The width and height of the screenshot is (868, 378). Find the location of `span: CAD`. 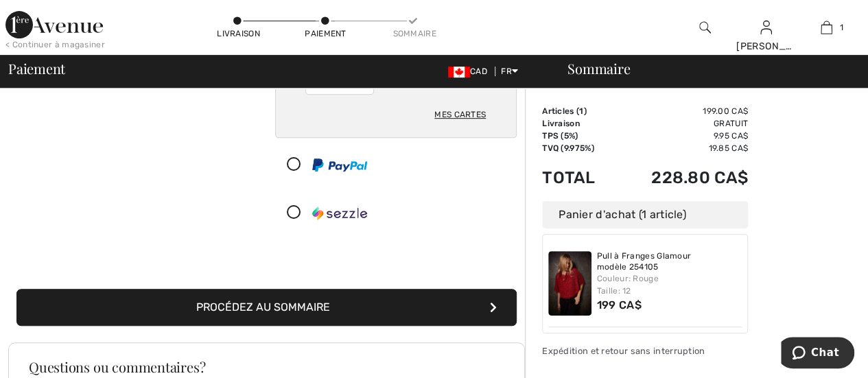

span: CAD is located at coordinates (470, 72).